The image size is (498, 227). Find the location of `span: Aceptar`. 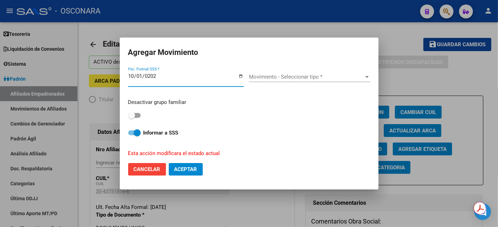

span: Aceptar is located at coordinates (186, 169).